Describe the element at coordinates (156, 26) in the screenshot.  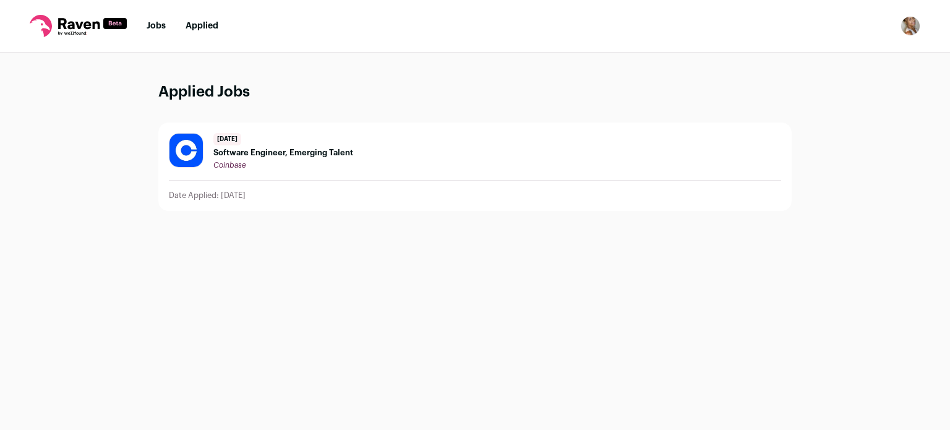
I see `a: Jobs` at that location.